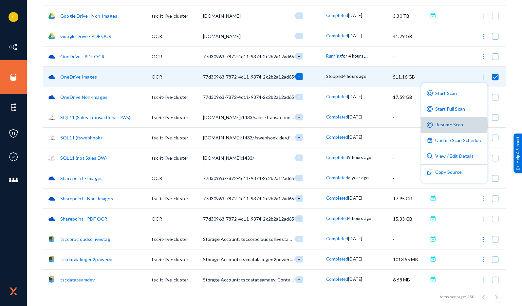  I want to click on button: Copy Source, so click(454, 172).